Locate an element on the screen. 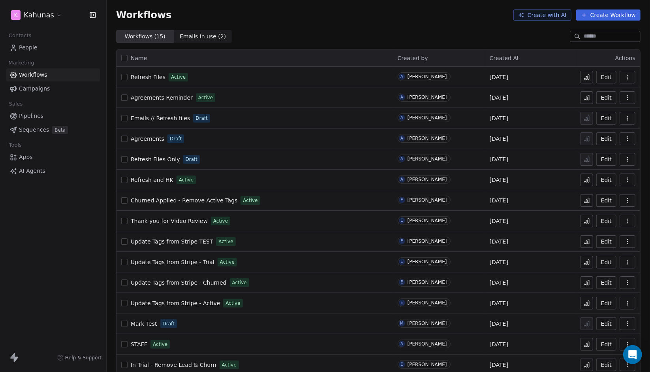 This screenshot has height=372, width=650. span: Update Tags from Stripe - Churned is located at coordinates (179, 282).